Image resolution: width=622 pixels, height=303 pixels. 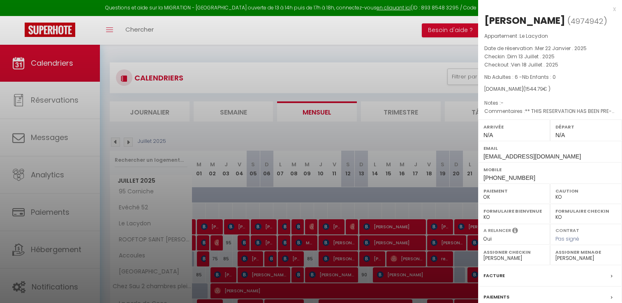 I want to click on p: Commentaires :, so click(x=550, y=111).